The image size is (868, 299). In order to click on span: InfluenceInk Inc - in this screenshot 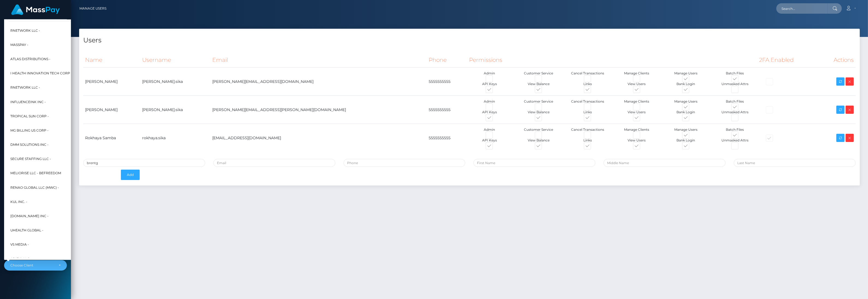, I will do `click(28, 101)`.